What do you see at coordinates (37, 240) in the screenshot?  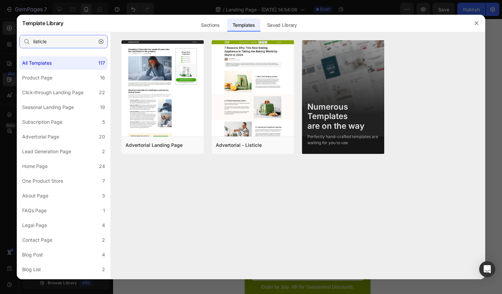 I see `div: Contact Page` at bounding box center [37, 240].